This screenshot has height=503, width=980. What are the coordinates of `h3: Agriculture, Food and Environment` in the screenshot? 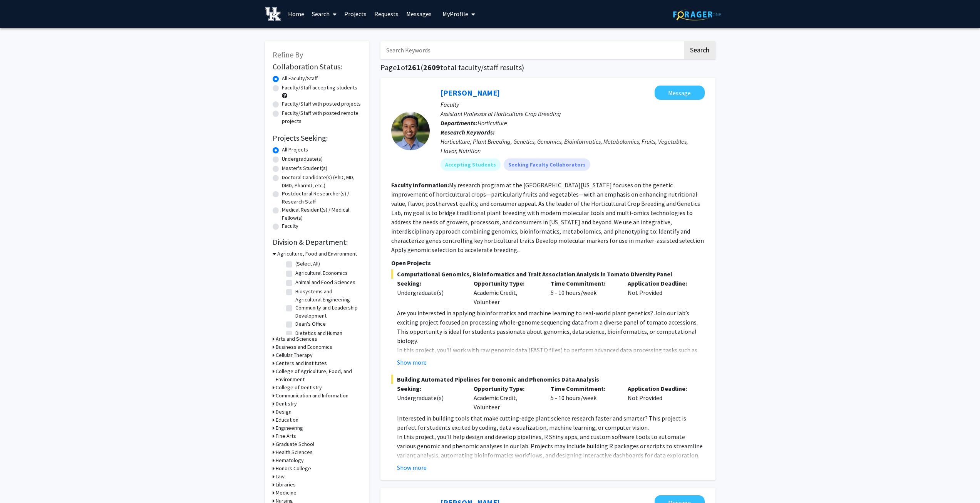 It's located at (317, 253).